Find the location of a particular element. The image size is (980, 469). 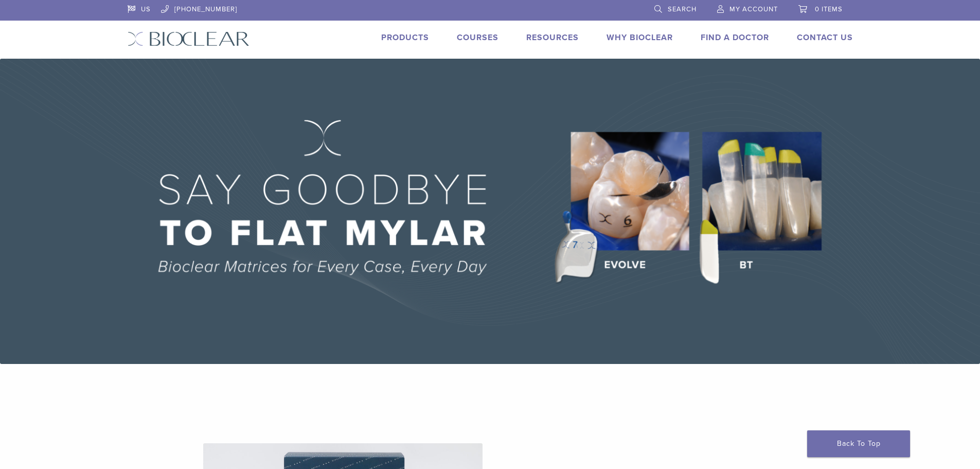

span: Search is located at coordinates (683, 9).